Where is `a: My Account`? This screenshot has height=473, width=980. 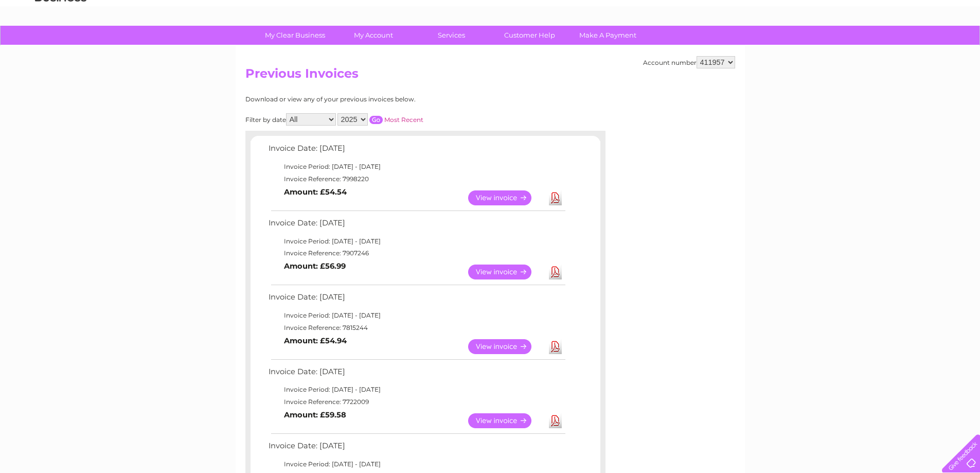 a: My Account is located at coordinates (373, 35).